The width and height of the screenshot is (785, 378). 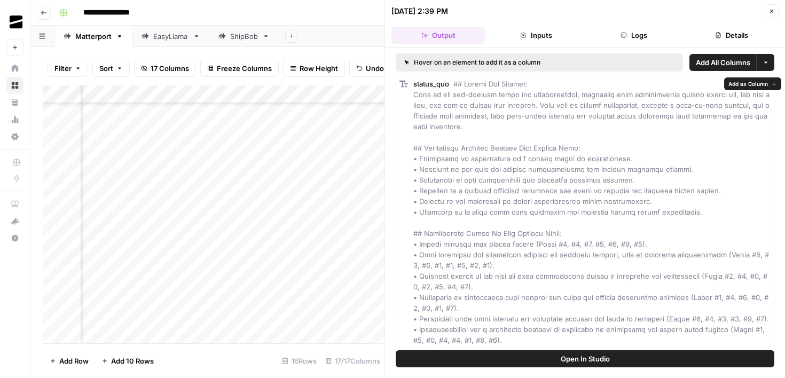 What do you see at coordinates (16, 22) in the screenshot?
I see `img: OGM Logo` at bounding box center [16, 22].